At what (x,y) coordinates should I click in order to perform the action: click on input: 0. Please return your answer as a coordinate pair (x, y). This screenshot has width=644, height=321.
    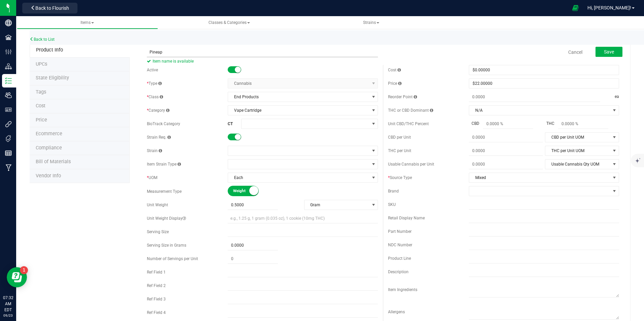
    Looking at the image, I should click on (252, 259).